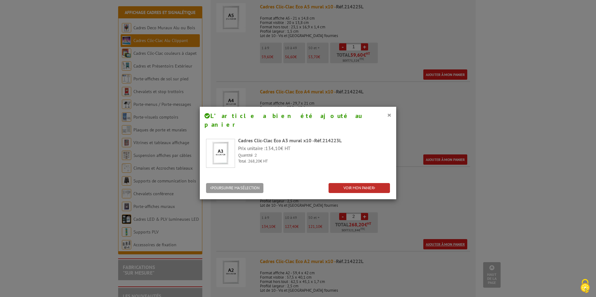 The height and width of the screenshot is (297, 596). Describe the element at coordinates (328, 140) in the screenshot. I see `span: Réf.214223L` at that location.